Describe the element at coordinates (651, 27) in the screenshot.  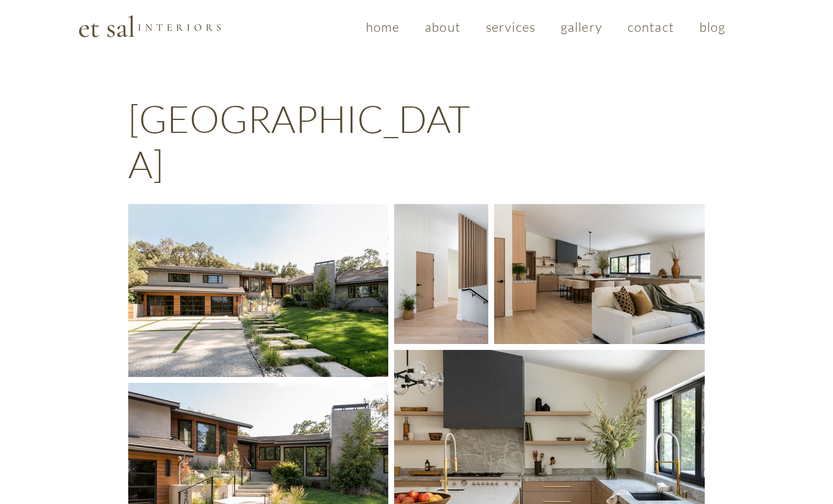
I see `a: contact` at that location.